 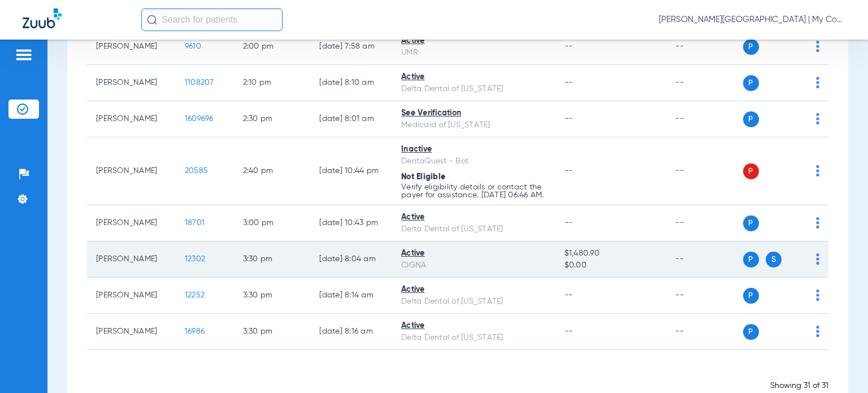 What do you see at coordinates (212, 20) in the screenshot?
I see `input: Search for patients` at bounding box center [212, 20].